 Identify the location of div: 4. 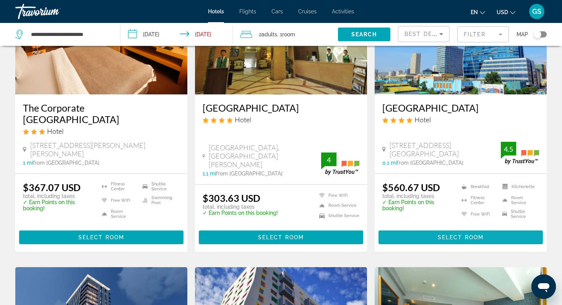
(329, 160).